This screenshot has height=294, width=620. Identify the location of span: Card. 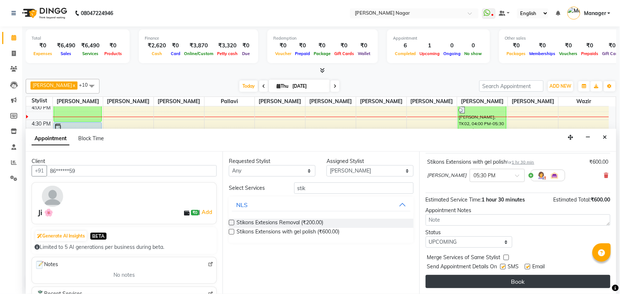
(175, 54).